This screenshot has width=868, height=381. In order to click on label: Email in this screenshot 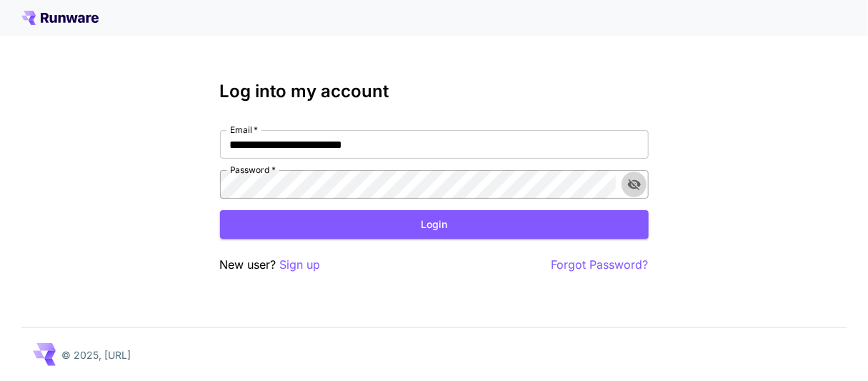, I will do `click(243, 130)`.